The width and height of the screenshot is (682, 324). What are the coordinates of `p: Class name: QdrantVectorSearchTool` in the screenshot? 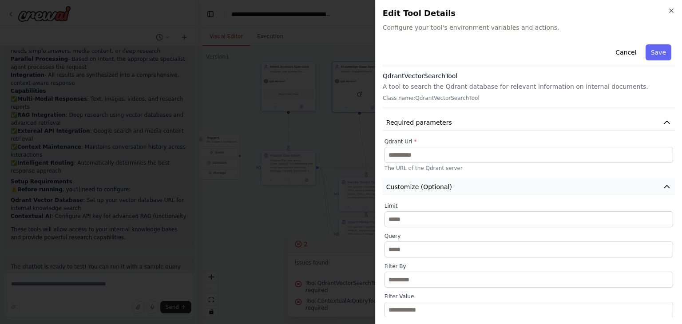 It's located at (529, 98).